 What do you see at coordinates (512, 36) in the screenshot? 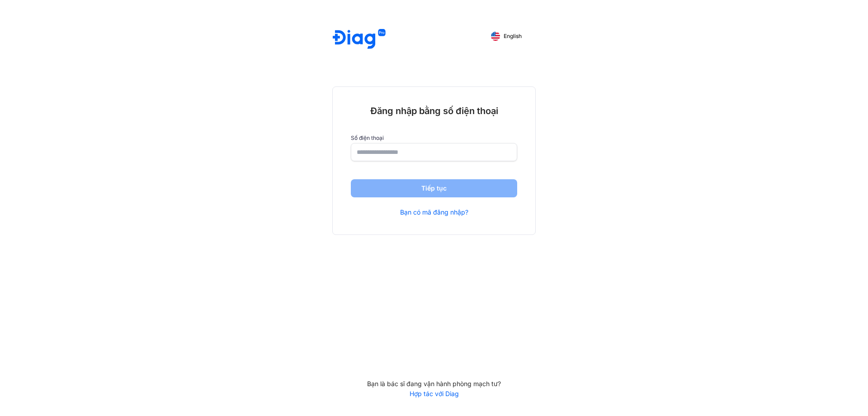
I see `span: English` at bounding box center [512, 36].